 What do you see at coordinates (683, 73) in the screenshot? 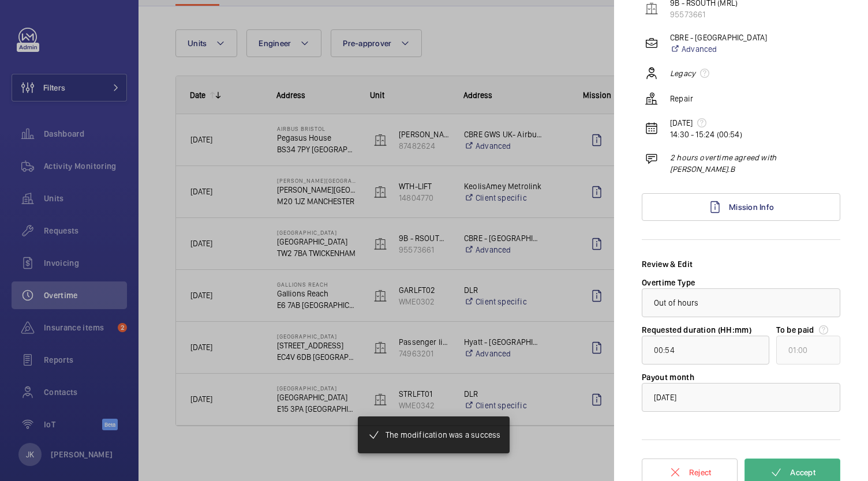
I see `em: Legacy` at bounding box center [683, 73].